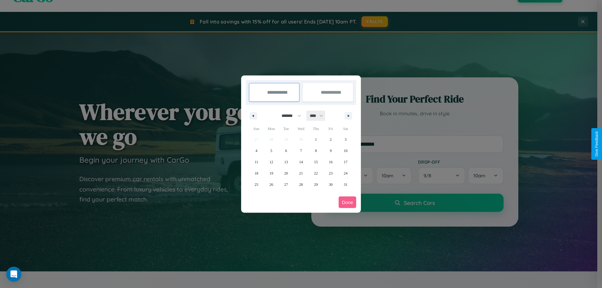  I want to click on span: 5, so click(271, 151).